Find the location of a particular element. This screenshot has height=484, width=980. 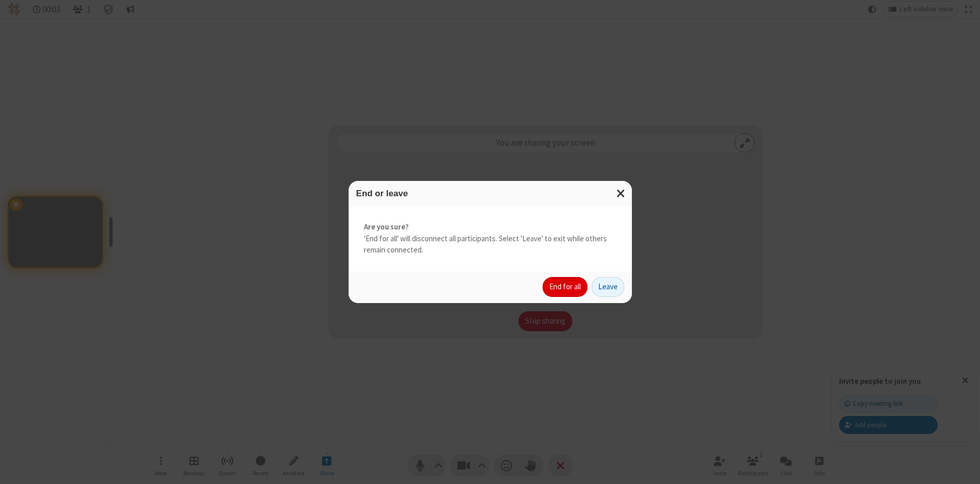

div: 'End for all' will disconnect all participants. Select 'Leave' to exit while others remain connec... is located at coordinates (490, 238).